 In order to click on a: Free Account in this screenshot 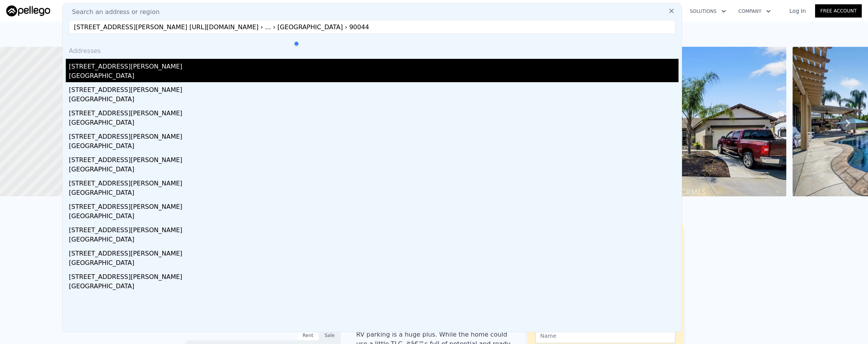, I will do `click(838, 11)`.